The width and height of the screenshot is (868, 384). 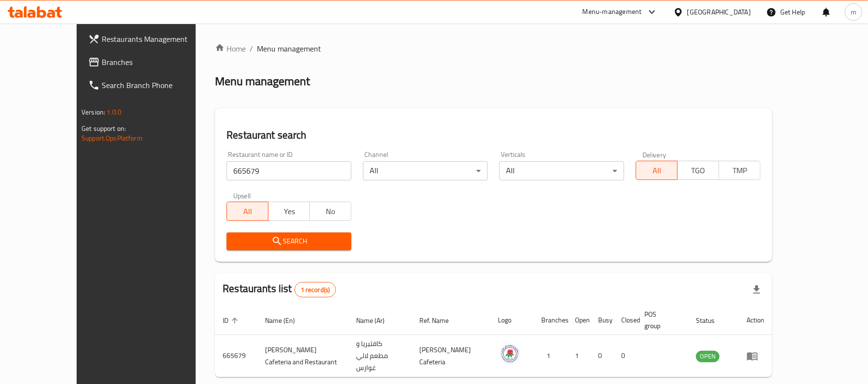 What do you see at coordinates (698, 171) in the screenshot?
I see `button: TGO` at bounding box center [698, 171].